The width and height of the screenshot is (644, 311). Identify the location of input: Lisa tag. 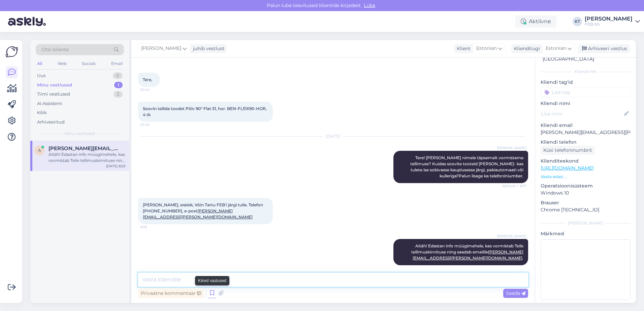
(585, 93).